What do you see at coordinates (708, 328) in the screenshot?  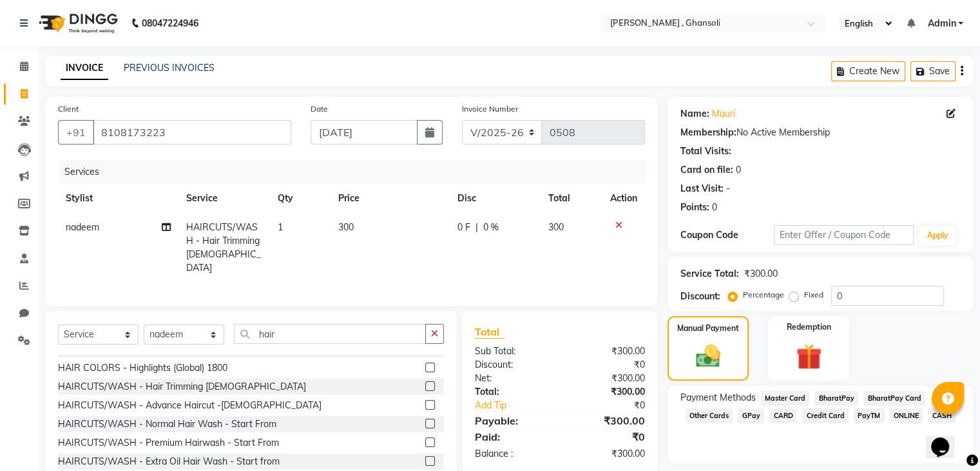 I see `label: Manual Payment` at bounding box center [708, 328].